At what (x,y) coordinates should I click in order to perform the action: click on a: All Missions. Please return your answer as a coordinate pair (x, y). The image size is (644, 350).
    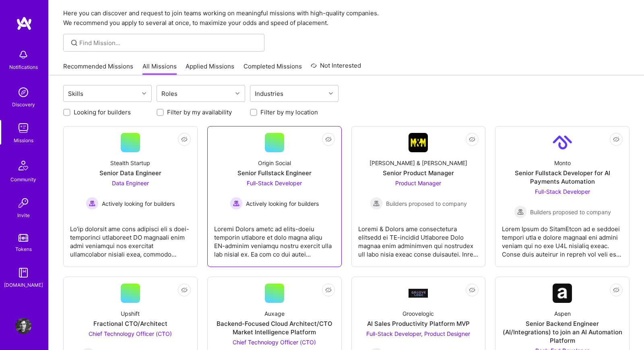
    Looking at the image, I should click on (159, 69).